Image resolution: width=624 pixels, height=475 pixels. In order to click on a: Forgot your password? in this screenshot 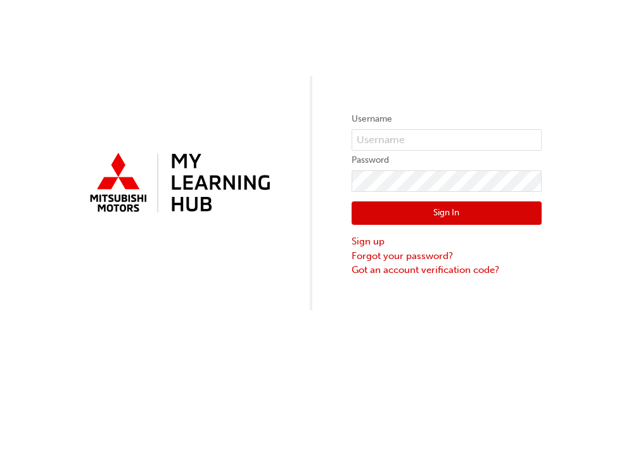, I will do `click(447, 256)`.